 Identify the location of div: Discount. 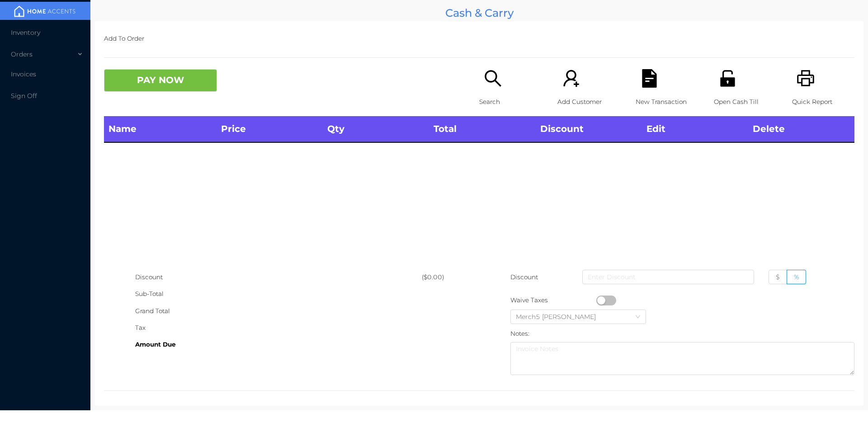
(278, 277).